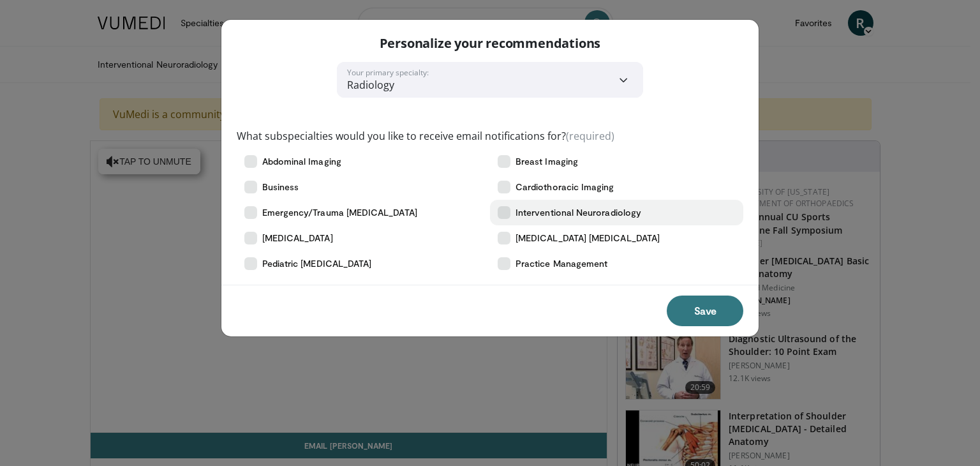 The width and height of the screenshot is (980, 466). I want to click on p: Personalize your recommendations, so click(490, 43).